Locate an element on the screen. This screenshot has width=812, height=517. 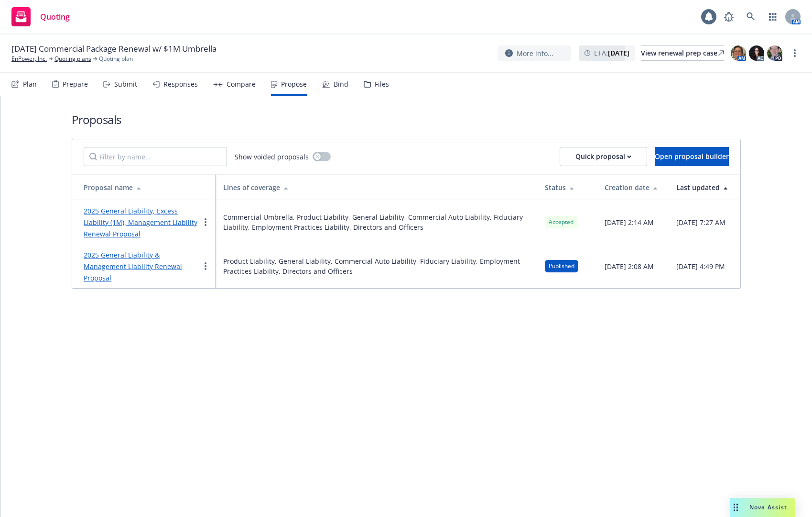
div: Status is located at coordinates (567, 187).